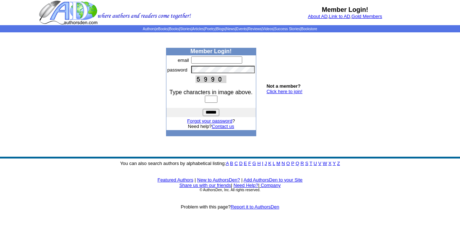 Image resolution: width=460 pixels, height=239 pixels. Describe the element at coordinates (311, 163) in the screenshot. I see `a: T` at that location.